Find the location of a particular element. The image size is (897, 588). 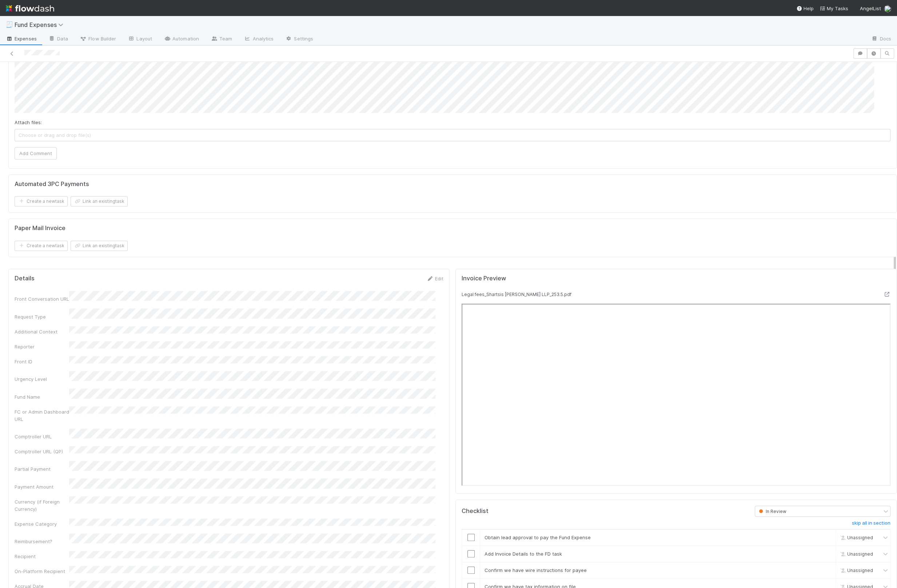

div: Front Conversation URL is located at coordinates (42, 298).